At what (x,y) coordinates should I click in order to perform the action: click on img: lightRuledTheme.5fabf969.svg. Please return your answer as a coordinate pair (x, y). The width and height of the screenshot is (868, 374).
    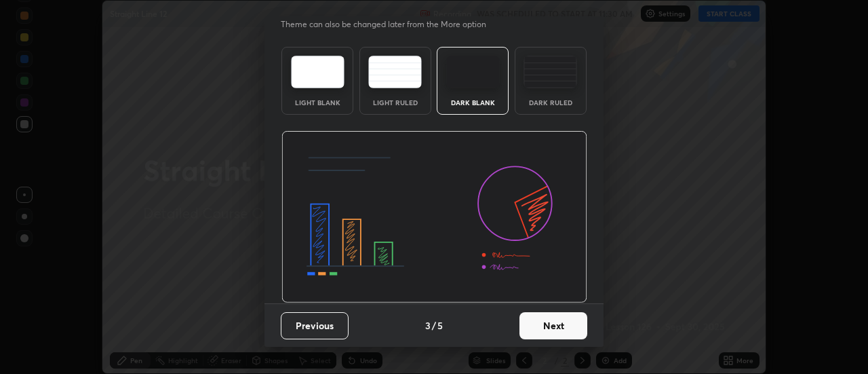
    Looking at the image, I should click on (395, 71).